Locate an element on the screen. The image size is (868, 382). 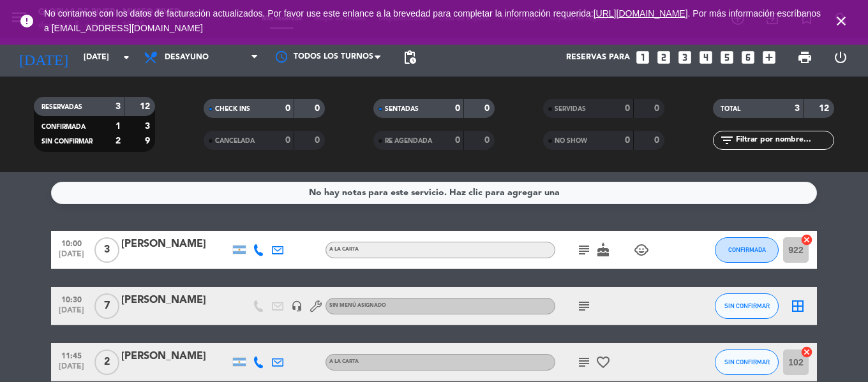
i: border_all is located at coordinates (797, 306).